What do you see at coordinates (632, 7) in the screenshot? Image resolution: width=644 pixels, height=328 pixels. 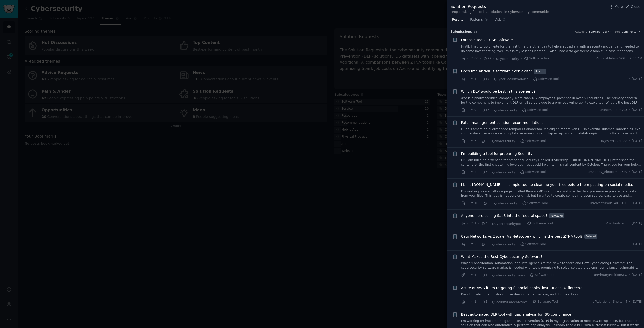 I see `button: Close` at bounding box center [632, 7].